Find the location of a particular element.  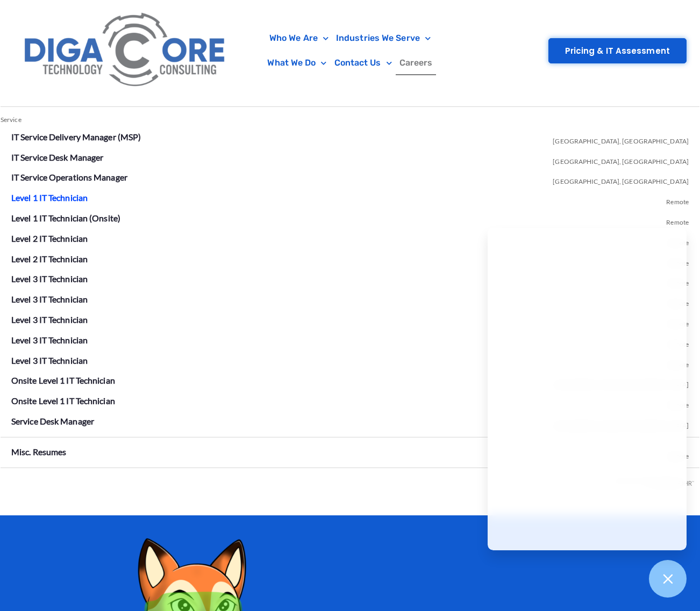

a: IT Service Delivery Manager (MSP) is located at coordinates (76, 137).